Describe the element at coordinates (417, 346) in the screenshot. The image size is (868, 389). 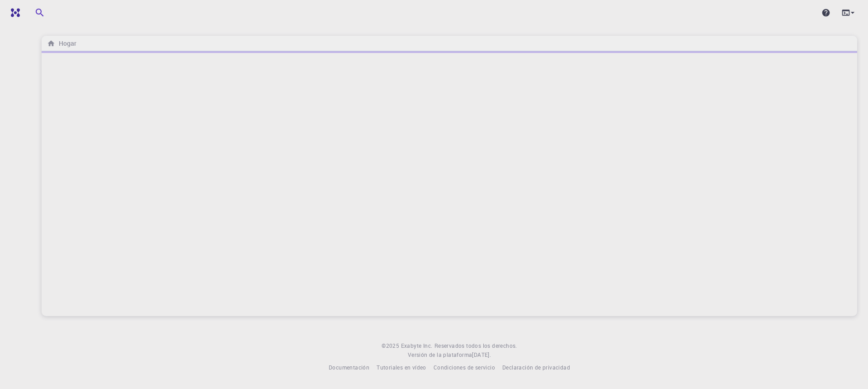
I see `font: Exabyte Inc.` at that location.